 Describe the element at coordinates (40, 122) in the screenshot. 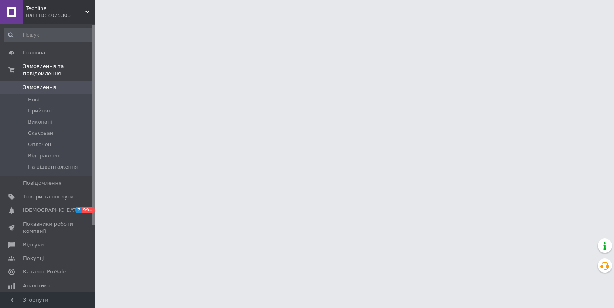

I see `span: Виконані` at that location.